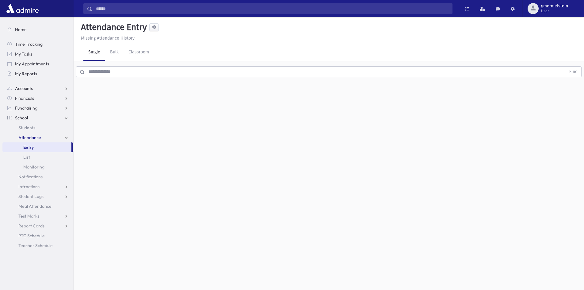  What do you see at coordinates (108, 38) in the screenshot?
I see `u: Missing Attendance History` at bounding box center [108, 38].